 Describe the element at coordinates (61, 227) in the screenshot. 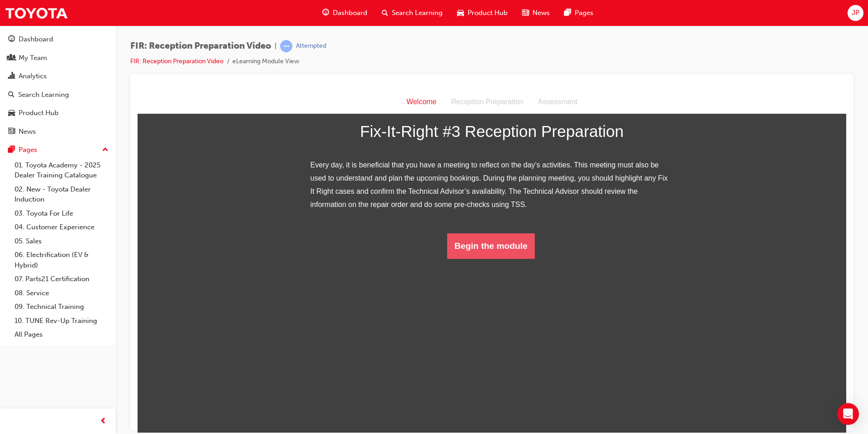

I see `a: 04. Customer Experience` at that location.